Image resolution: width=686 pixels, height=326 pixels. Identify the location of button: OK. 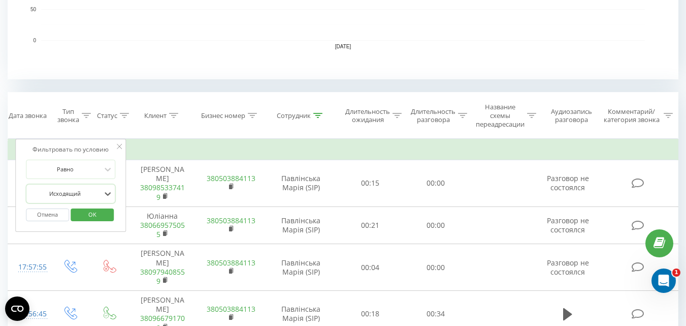
(92, 214).